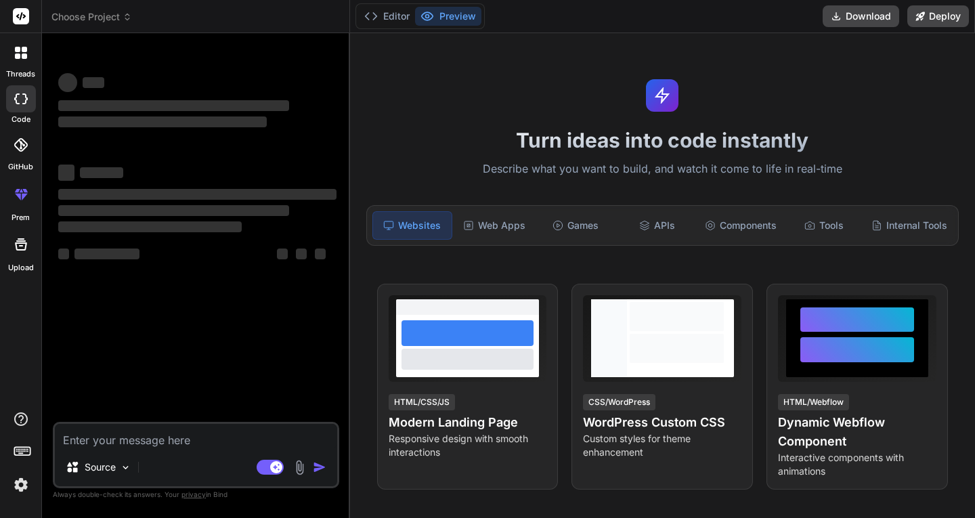 Image resolution: width=975 pixels, height=518 pixels. I want to click on button: Editor, so click(387, 16).